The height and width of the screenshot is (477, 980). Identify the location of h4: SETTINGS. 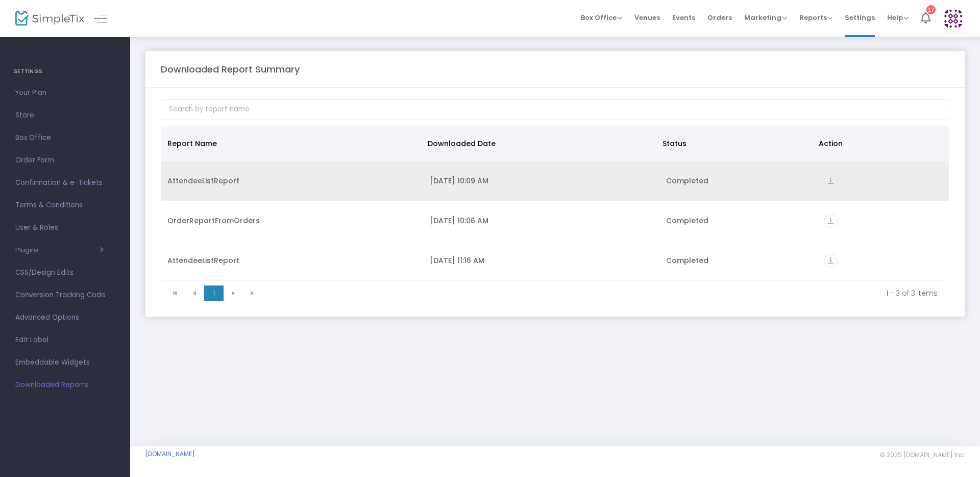
(64, 71).